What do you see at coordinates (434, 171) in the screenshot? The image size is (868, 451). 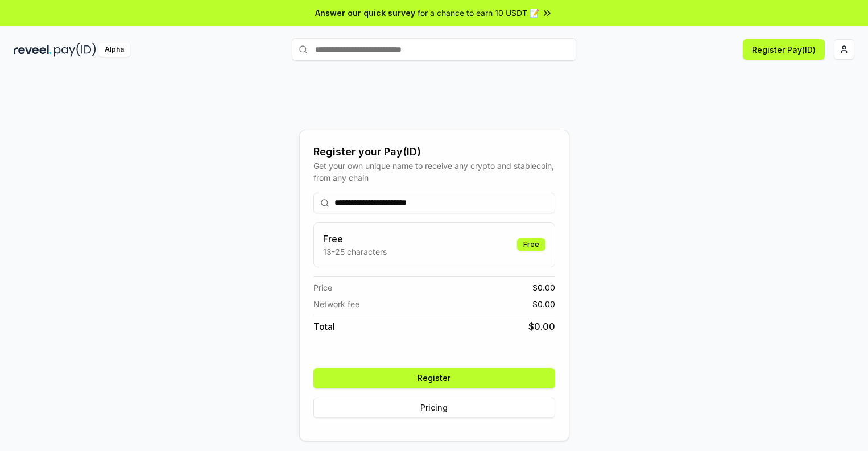 I see `div: Get your own unique name to receive any crypto and stablecoin, from any chain` at bounding box center [434, 171].